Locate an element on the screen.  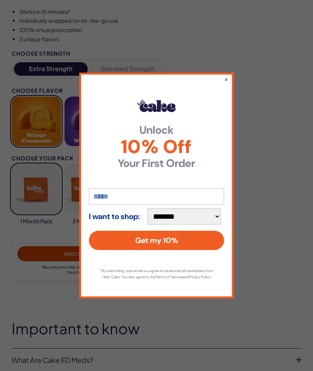
span: 10% Off is located at coordinates (156, 147).